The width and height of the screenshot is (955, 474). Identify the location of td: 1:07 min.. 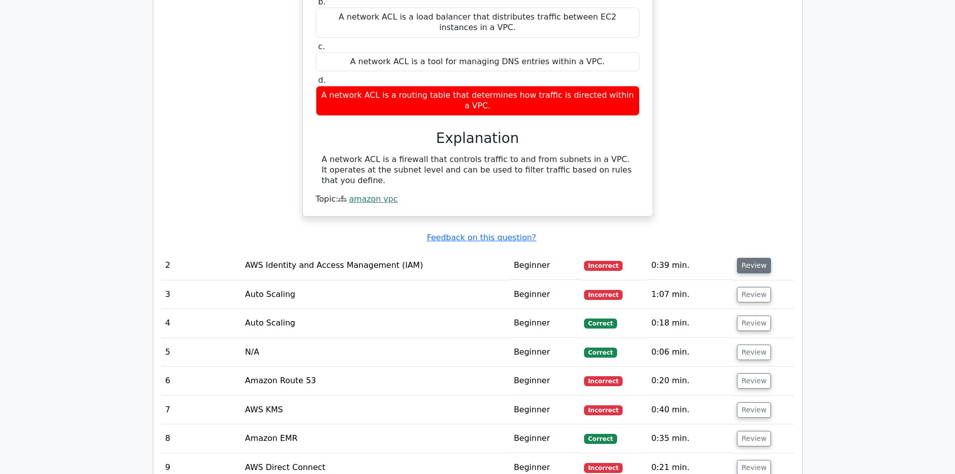
(690, 294).